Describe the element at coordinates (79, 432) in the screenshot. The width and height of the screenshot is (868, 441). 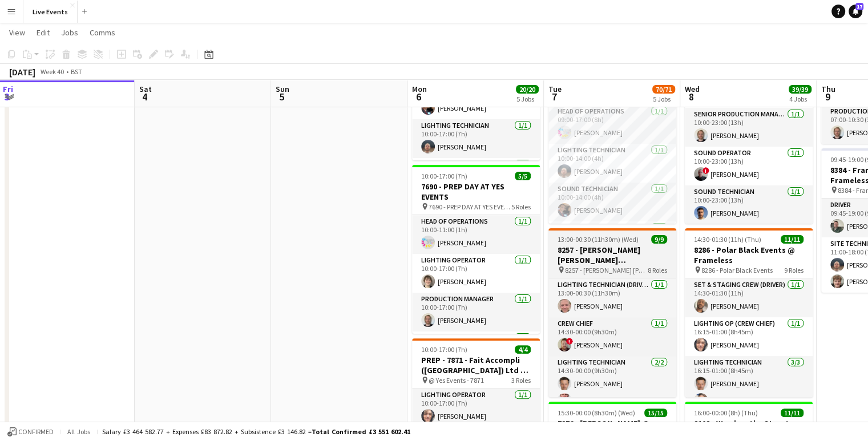
I see `span: All jobs` at that location.